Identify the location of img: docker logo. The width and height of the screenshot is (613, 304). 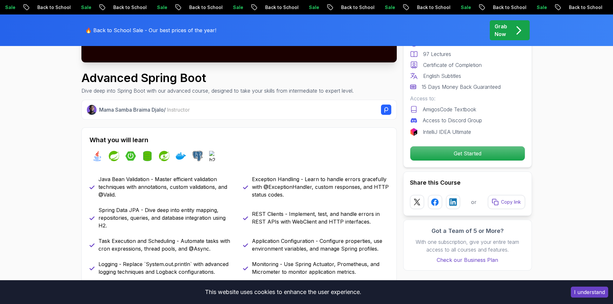
(181, 156).